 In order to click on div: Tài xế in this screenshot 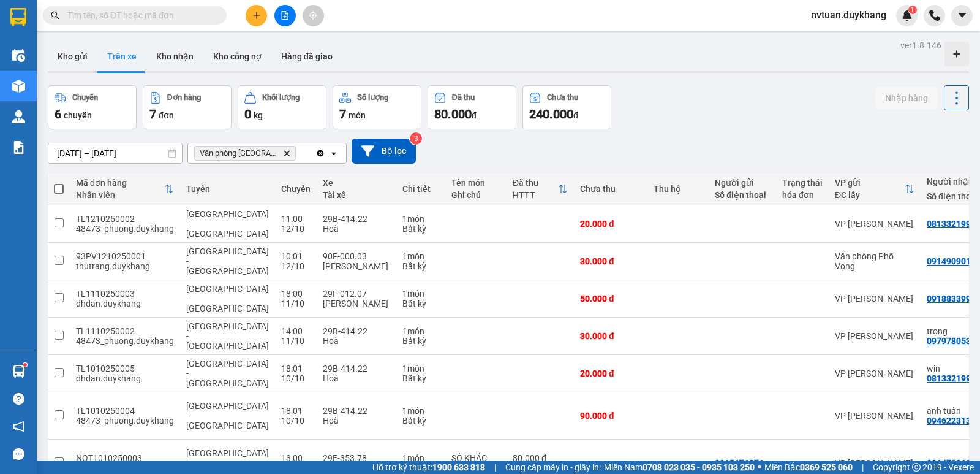, I will do `click(356, 195)`.